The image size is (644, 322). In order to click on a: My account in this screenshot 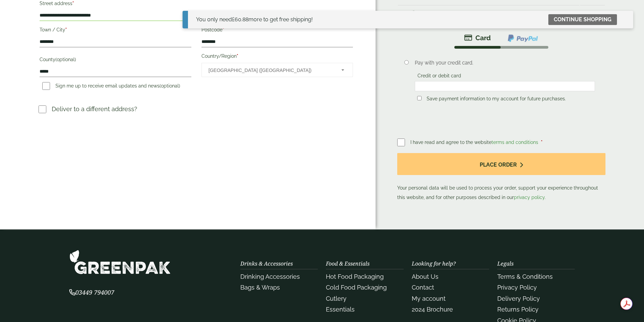, I will do `click(429, 299)`.